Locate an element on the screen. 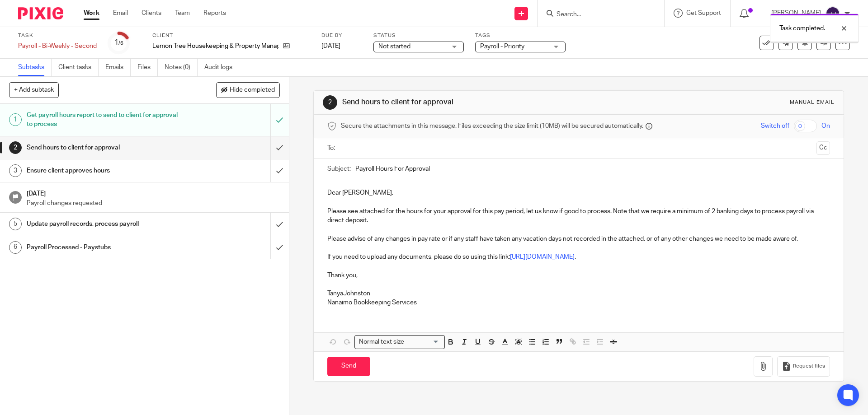 The image size is (868, 415). a: Notes (0) is located at coordinates (181, 68).